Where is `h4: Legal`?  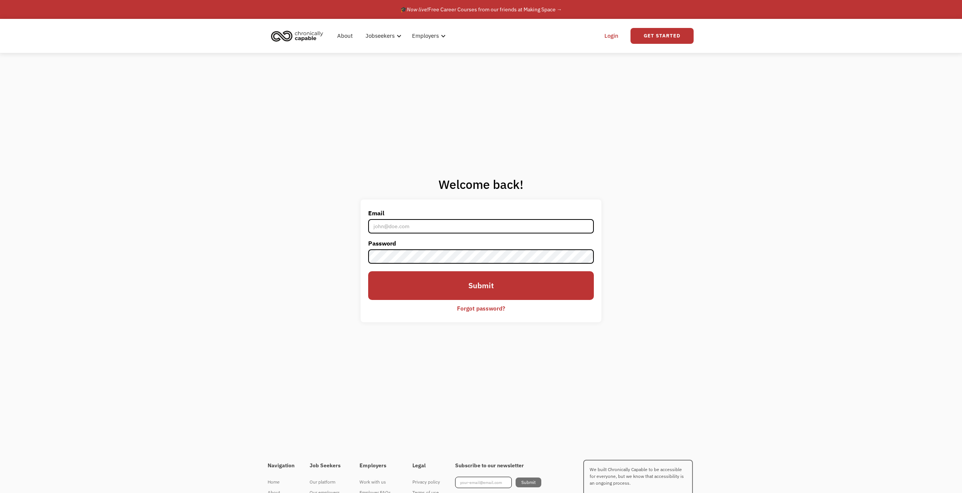
h4: Legal is located at coordinates (426, 466).